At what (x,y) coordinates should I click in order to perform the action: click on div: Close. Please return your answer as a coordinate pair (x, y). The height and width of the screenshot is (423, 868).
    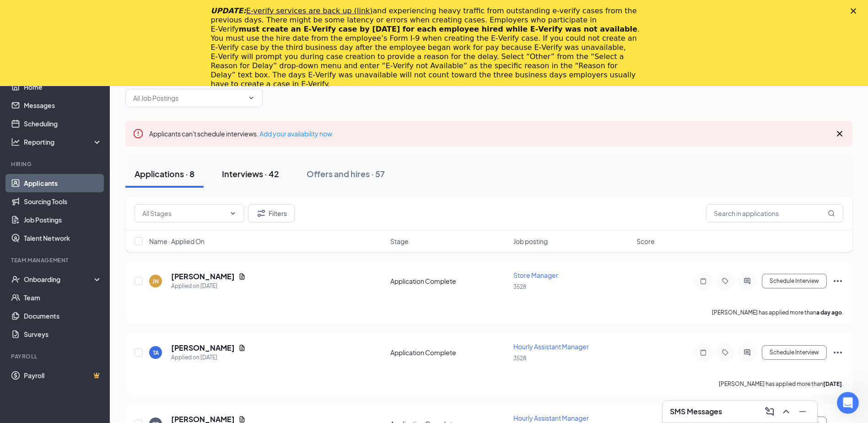
    Looking at the image, I should click on (855, 11).